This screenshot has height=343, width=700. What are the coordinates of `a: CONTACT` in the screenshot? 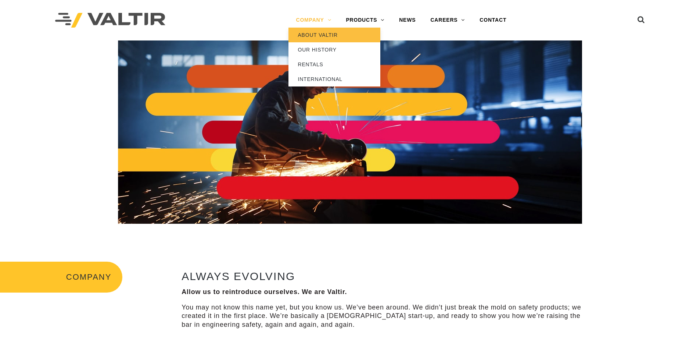 It's located at (493, 20).